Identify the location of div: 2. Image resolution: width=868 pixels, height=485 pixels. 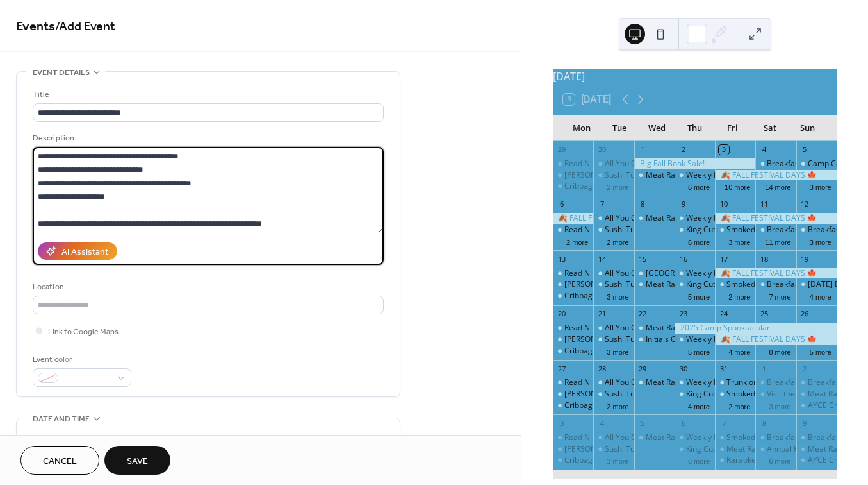
(805, 368).